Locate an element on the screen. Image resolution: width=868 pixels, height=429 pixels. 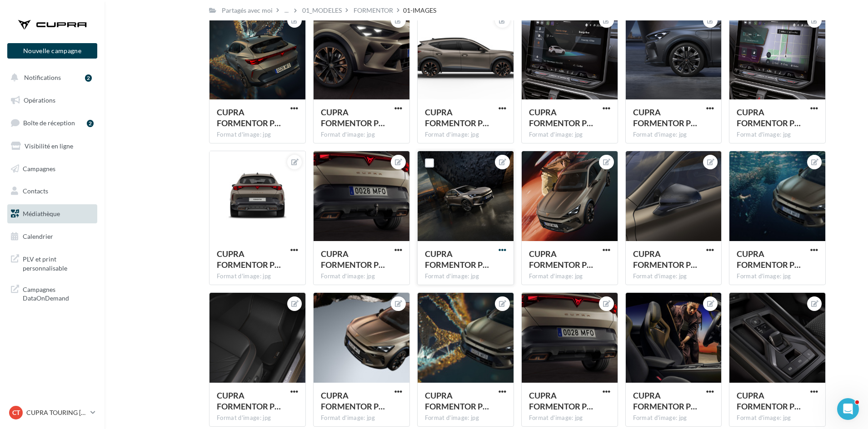
span: CUPRA FORMENTOR PA 023 is located at coordinates (665, 117).